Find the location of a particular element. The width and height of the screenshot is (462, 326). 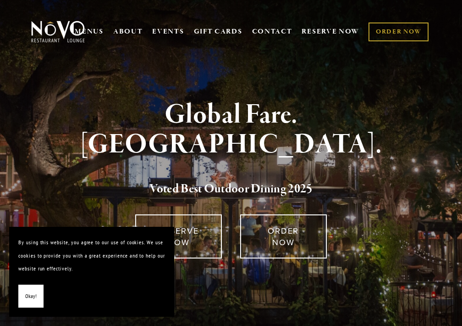

a: GIFT CARDS is located at coordinates (218, 32).